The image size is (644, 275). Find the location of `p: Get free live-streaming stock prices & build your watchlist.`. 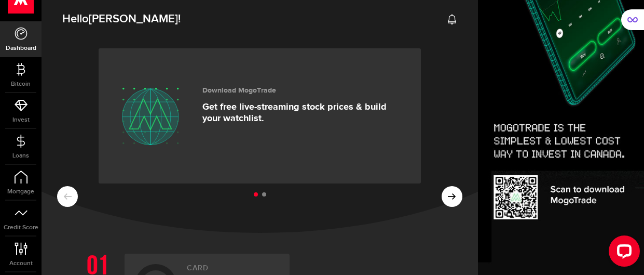

p: Get free live-streaming stock prices & build your watchlist. is located at coordinates (304, 113).